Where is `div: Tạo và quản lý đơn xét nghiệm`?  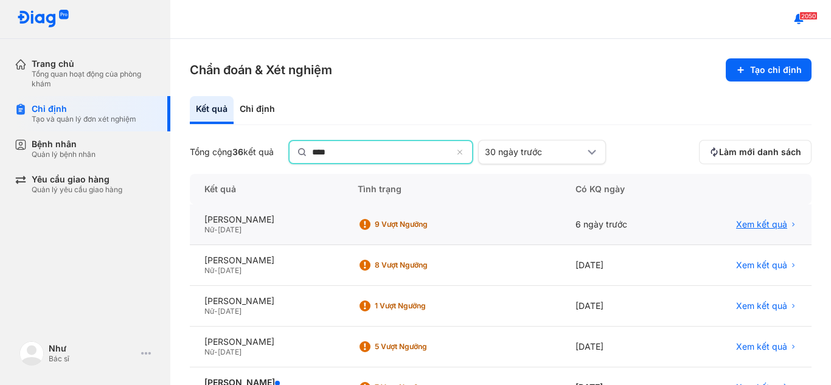
div: Tạo và quản lý đơn xét nghiệm is located at coordinates (84, 119).